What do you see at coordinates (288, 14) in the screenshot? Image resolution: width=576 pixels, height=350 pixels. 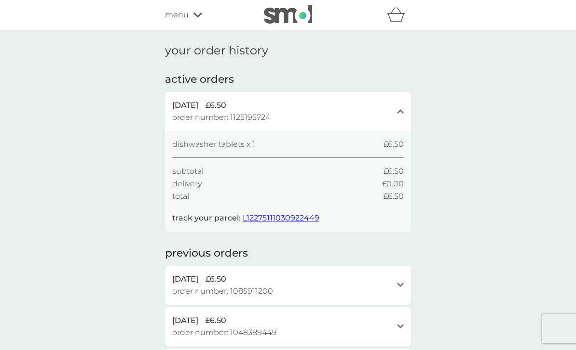 I see `img: smol` at bounding box center [288, 14].